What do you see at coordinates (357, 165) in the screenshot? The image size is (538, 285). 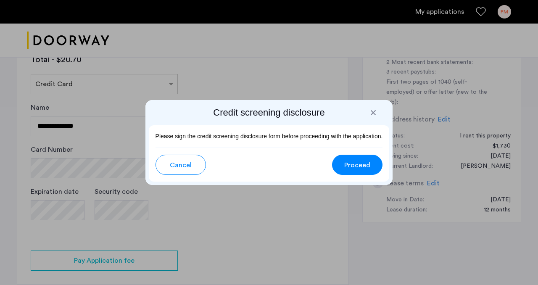 I see `span: Proceed` at bounding box center [357, 165].